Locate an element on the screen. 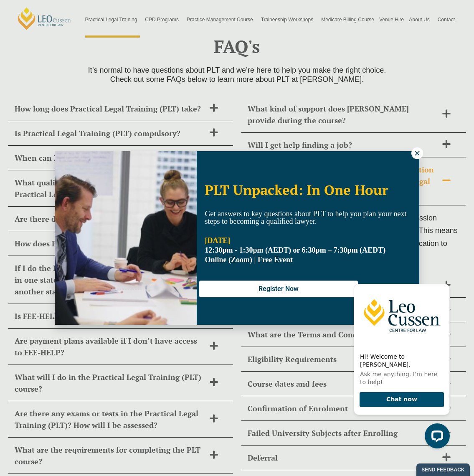 Image resolution: width=474 pixels, height=476 pixels. img: Leo Cussen Centre for Law Logo is located at coordinates (55, 37).